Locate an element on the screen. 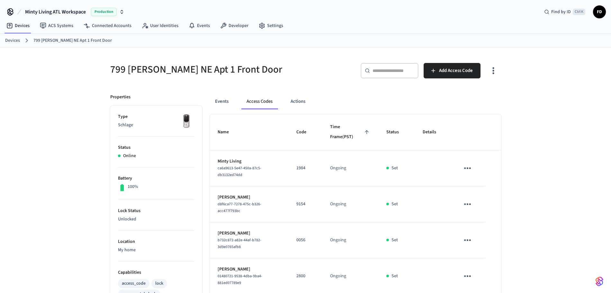  p: 0056 is located at coordinates (305, 240).